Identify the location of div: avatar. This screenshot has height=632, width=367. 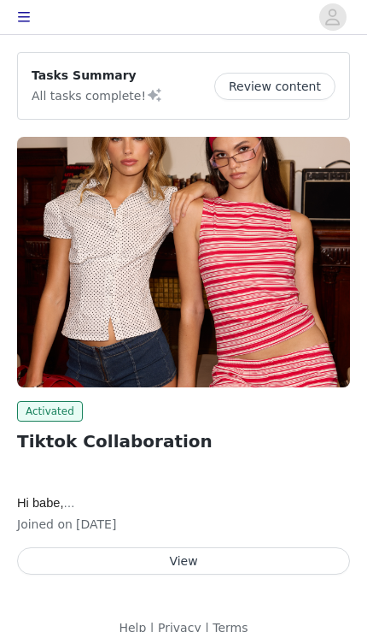
(332, 17).